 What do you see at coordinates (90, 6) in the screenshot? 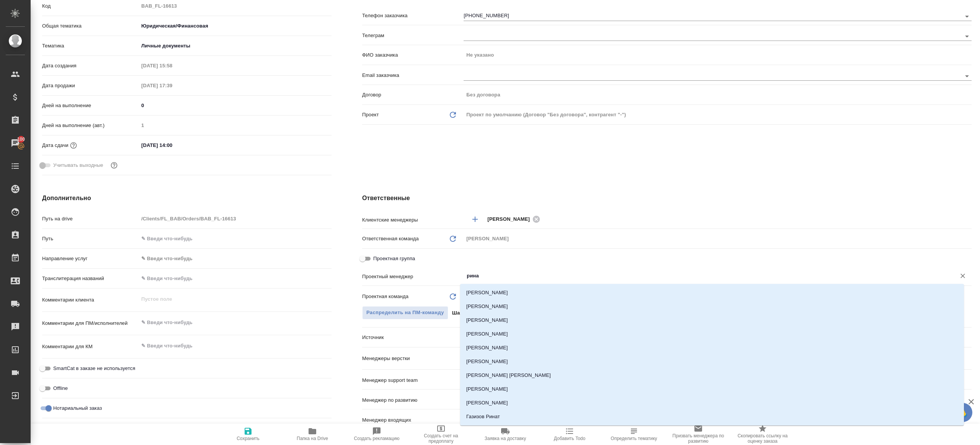
I see `p: Код` at bounding box center [90, 6].